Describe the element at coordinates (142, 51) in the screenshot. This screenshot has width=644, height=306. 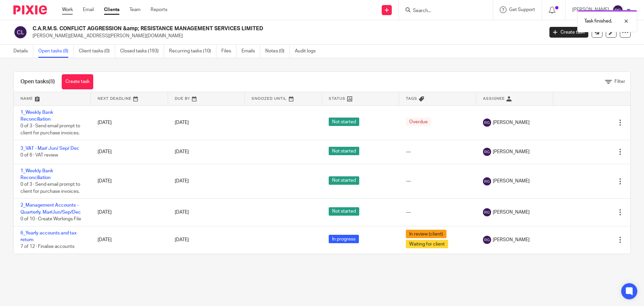
I see `a: Closed tasks (193)` at that location.